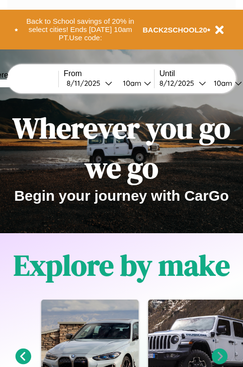 The width and height of the screenshot is (243, 367). Describe the element at coordinates (121, 265) in the screenshot. I see `h1: Explore by make` at that location.